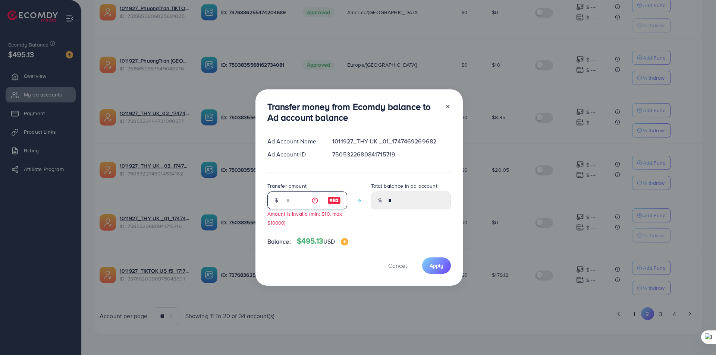 This screenshot has height=355, width=716. What do you see at coordinates (398, 266) in the screenshot?
I see `span: Cancel` at bounding box center [398, 266].